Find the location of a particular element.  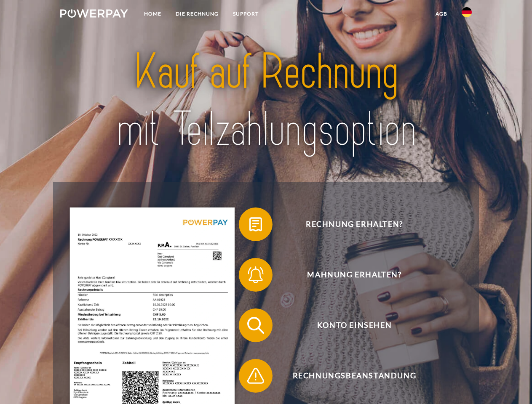

a: Konto einsehen is located at coordinates (348, 325).